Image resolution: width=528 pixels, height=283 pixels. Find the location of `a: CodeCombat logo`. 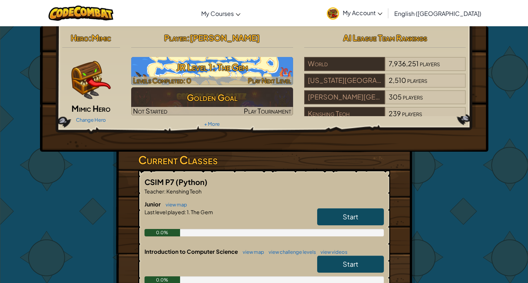

a: CodeCombat logo is located at coordinates (81, 13).